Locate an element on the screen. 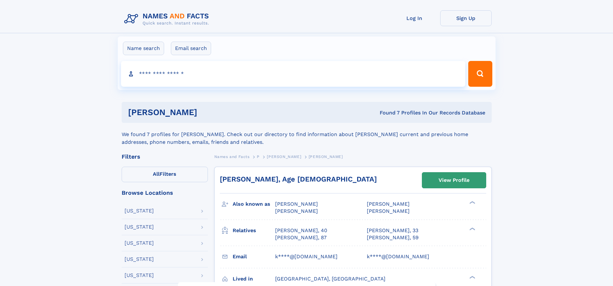  h3: Email is located at coordinates (254, 256).